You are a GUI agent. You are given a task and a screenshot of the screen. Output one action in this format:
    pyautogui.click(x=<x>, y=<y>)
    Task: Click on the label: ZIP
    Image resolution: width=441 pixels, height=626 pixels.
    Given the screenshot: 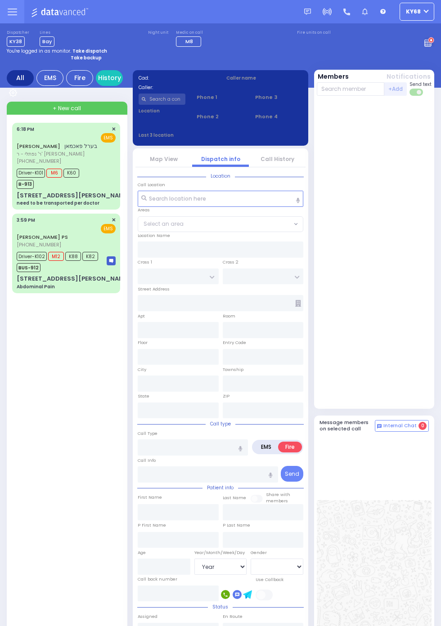 What is the action you would take?
    pyautogui.click(x=226, y=396)
    